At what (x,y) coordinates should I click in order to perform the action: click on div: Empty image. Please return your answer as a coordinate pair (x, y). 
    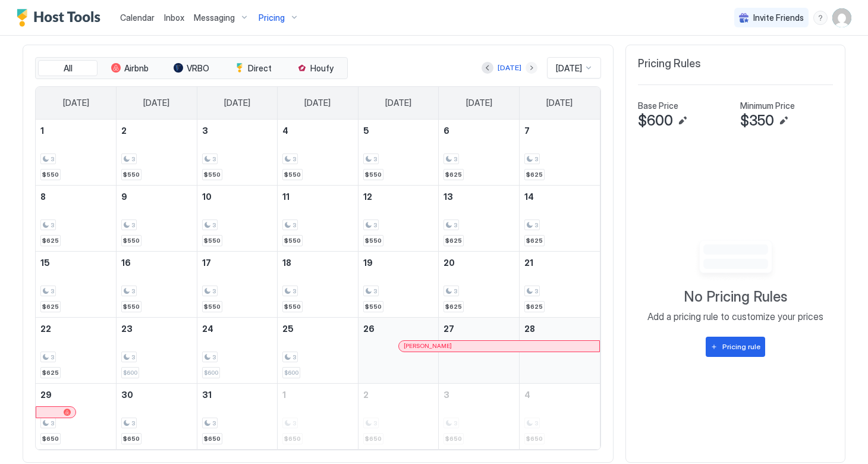
    Looking at the image, I should click on (735, 260).